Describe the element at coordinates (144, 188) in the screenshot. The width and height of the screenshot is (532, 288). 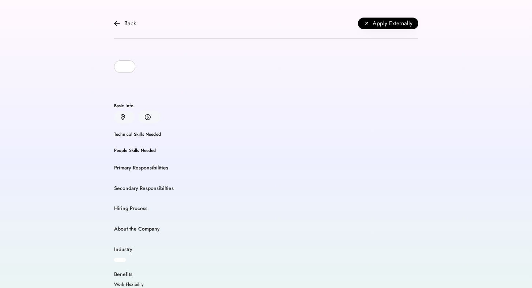
I see `div: Secondary Responsibilties` at that location.